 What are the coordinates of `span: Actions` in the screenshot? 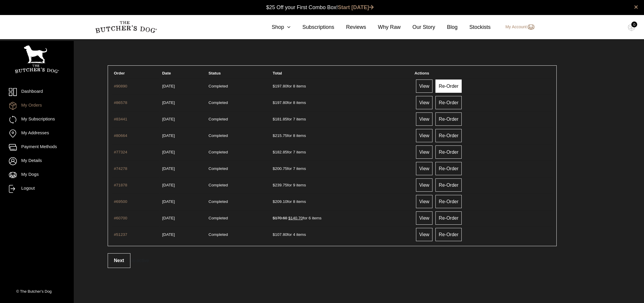 It's located at (422, 73).